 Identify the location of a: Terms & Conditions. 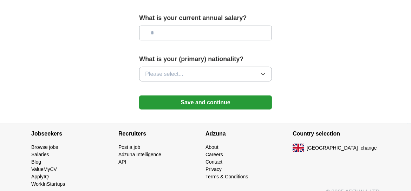
(226, 177).